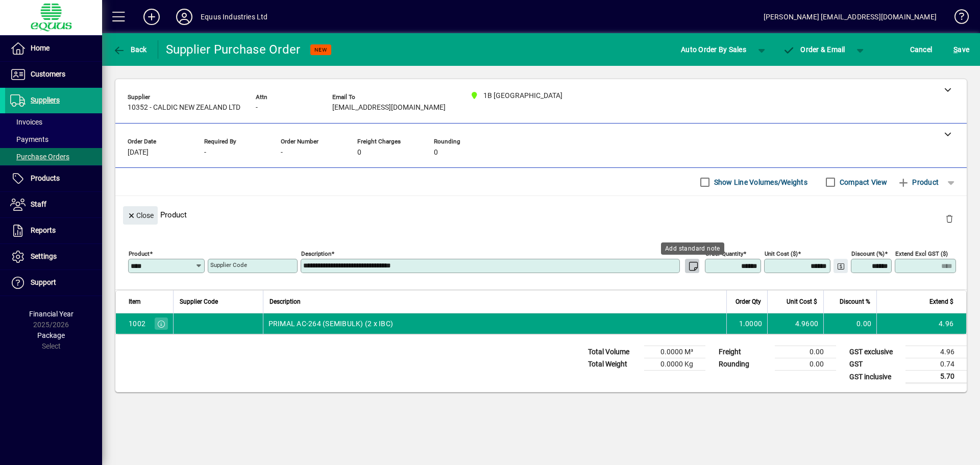 This screenshot has width=980, height=465. Describe the element at coordinates (862, 182) in the screenshot. I see `label: Compact View` at that location.